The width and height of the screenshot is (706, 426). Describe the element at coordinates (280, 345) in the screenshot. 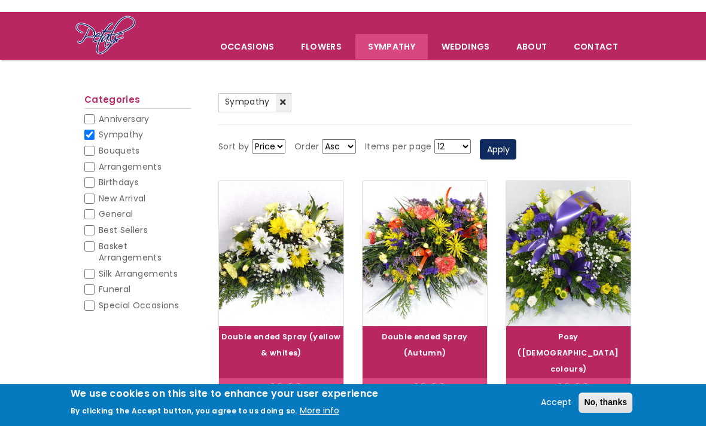

I see `a: Double ended Spray (yellow & whites)` at that location.